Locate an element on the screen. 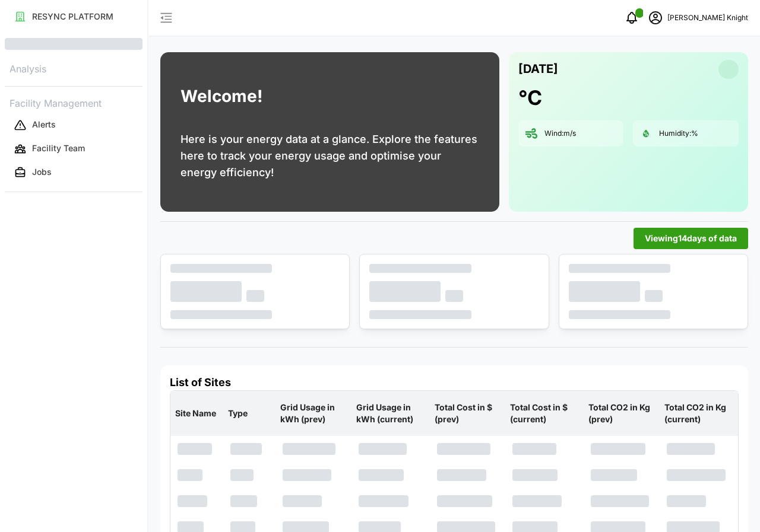 The width and height of the screenshot is (760, 532). a: Jobs is located at coordinates (73, 173).